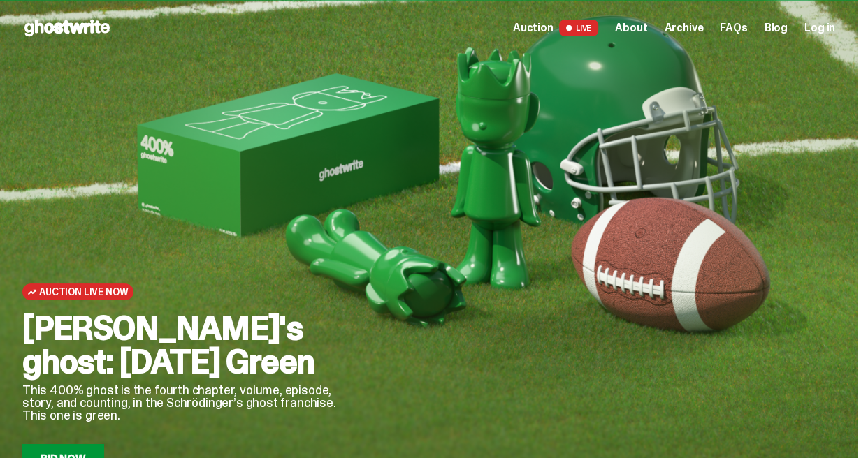  I want to click on a: About, so click(631, 28).